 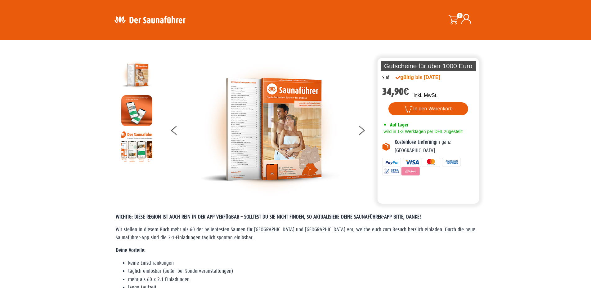 What do you see at coordinates (137, 111) in the screenshot?
I see `img: MOCKUP-iPhone_regional` at bounding box center [137, 111].